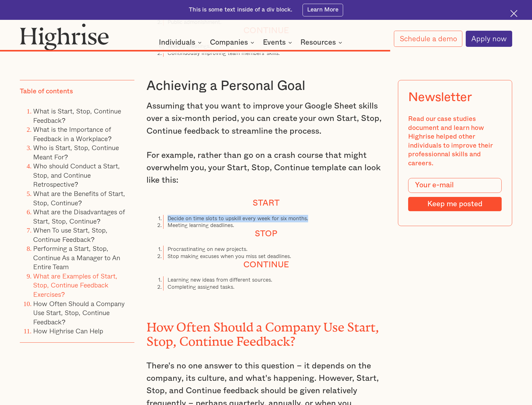 The image size is (532, 405). I want to click on a: What are Examples of Start, Stop, Continue Feedback Exercises?, so click(75, 285).